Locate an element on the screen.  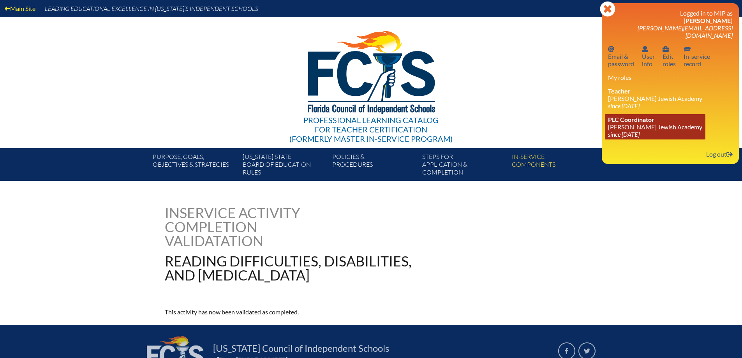
svg: Close is located at coordinates (608, 9).